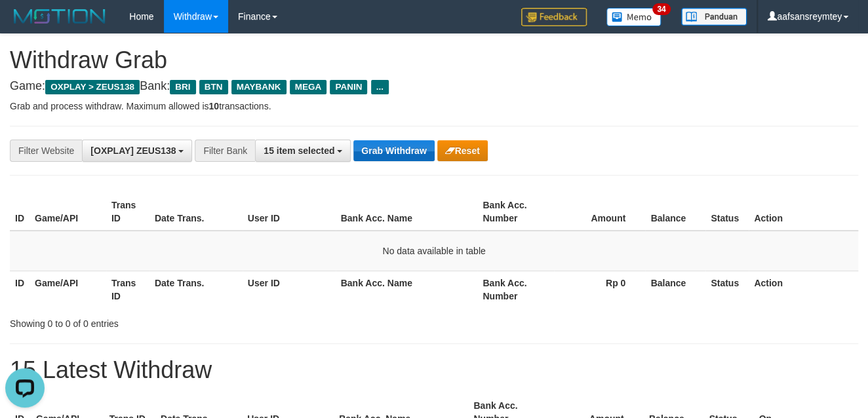 Image resolution: width=868 pixels, height=418 pixels. What do you see at coordinates (308, 87) in the screenshot?
I see `span: MEGA` at bounding box center [308, 87].